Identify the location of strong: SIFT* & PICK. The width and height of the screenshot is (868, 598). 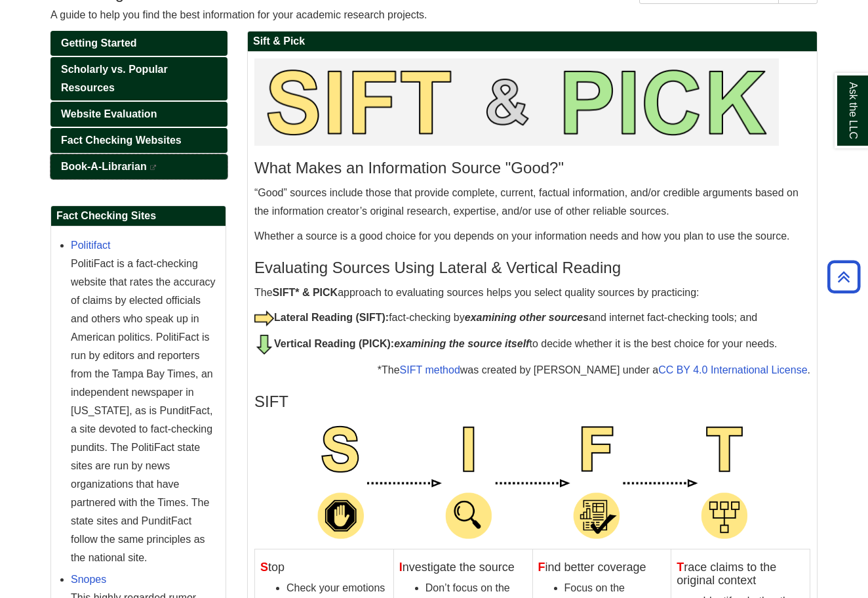
(306, 292).